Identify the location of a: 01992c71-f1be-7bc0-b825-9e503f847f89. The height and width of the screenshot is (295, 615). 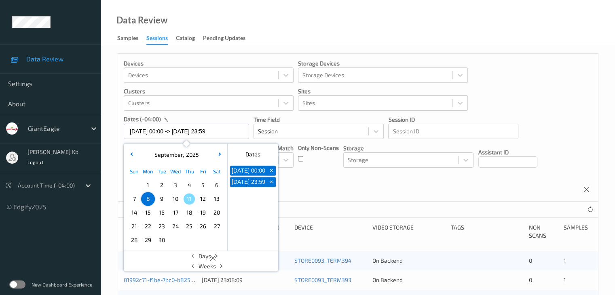
(177, 280).